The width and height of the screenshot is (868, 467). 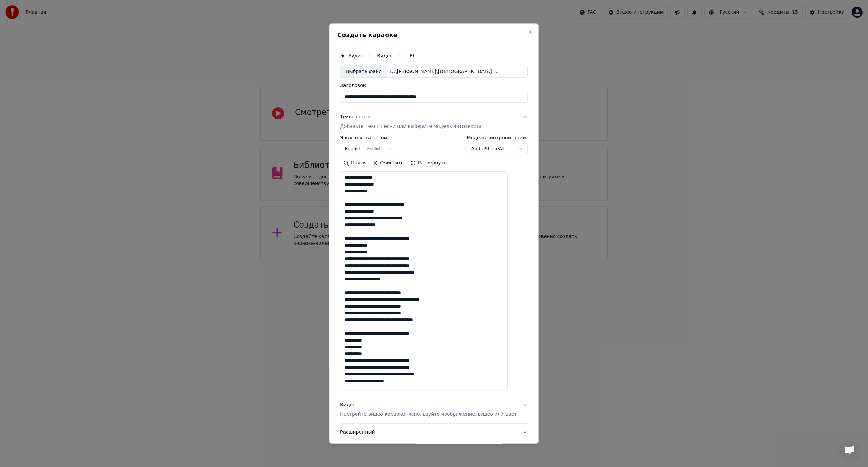 I want to click on p: Настройте видео караоке: используйте изображение, видео или цвет, so click(x=429, y=415).